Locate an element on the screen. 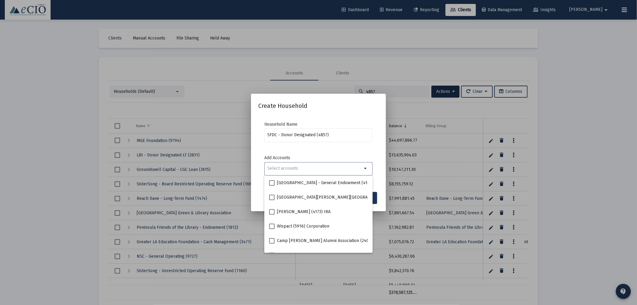 This screenshot has width=637, height=305. mat-chip-list: Selection is located at coordinates (315, 168).